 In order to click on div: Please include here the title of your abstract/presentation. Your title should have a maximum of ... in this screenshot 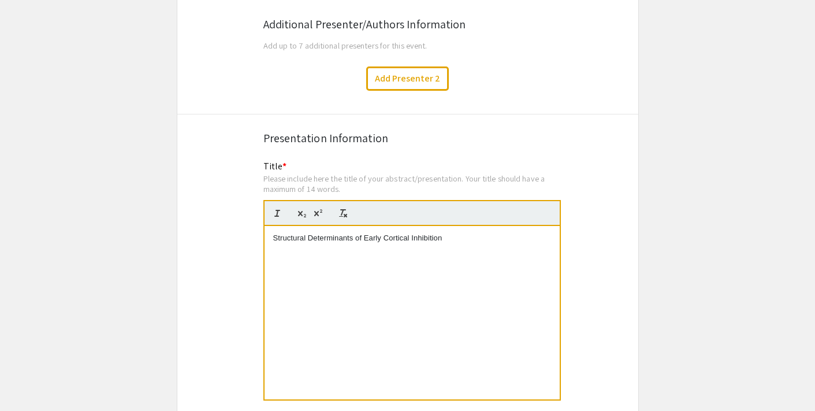, I will do `click(412, 183)`.